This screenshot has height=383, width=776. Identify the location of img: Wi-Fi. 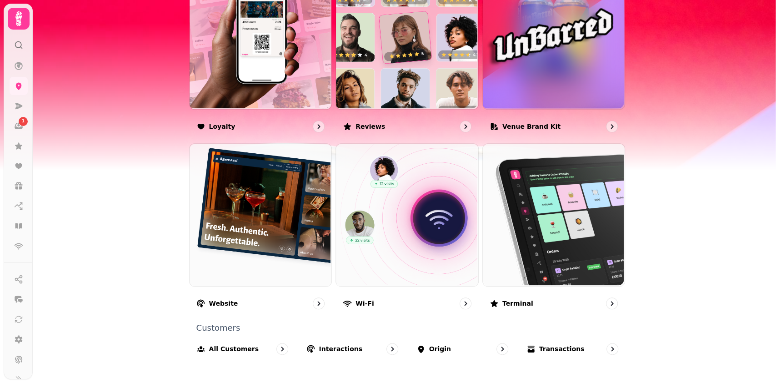
(406, 214).